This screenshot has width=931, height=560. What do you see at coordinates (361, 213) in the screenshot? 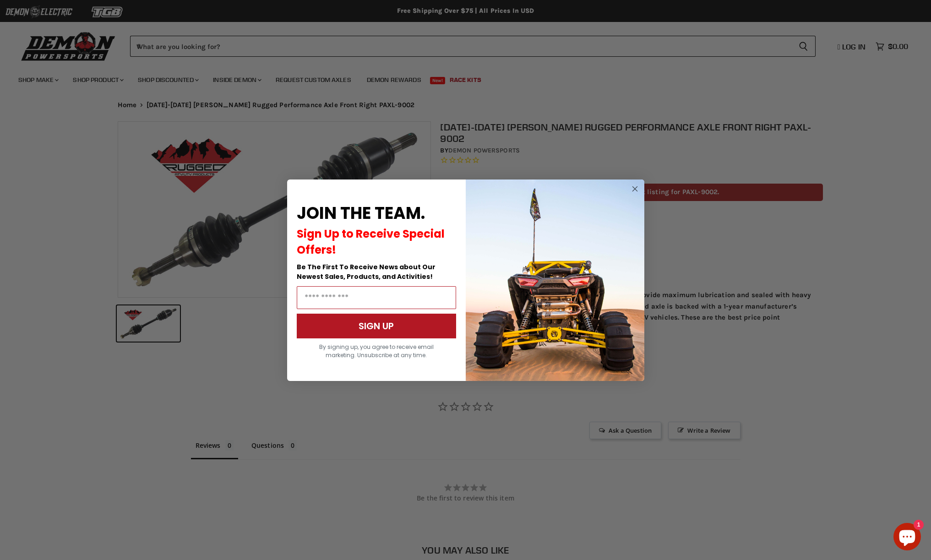
I see `span: JOIN THE TEAM.` at bounding box center [361, 213].